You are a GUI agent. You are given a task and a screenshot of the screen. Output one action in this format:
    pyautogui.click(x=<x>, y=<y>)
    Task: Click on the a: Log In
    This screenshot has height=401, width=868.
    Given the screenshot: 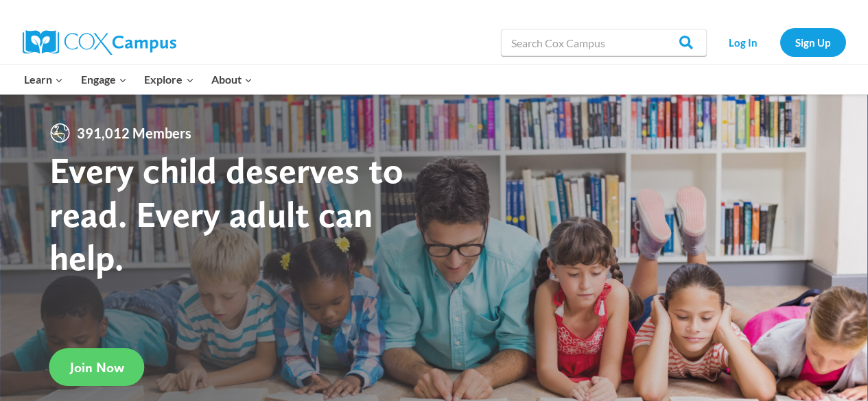 What is the action you would take?
    pyautogui.click(x=743, y=42)
    